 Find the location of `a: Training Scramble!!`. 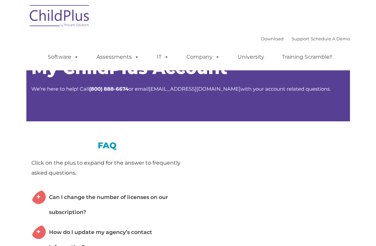

a: Training Scramble!! is located at coordinates (307, 57).